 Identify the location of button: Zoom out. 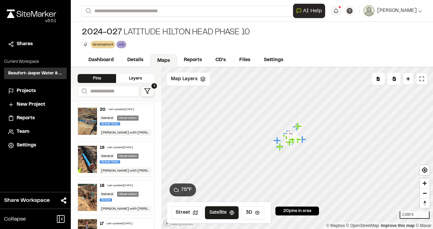
(424, 193).